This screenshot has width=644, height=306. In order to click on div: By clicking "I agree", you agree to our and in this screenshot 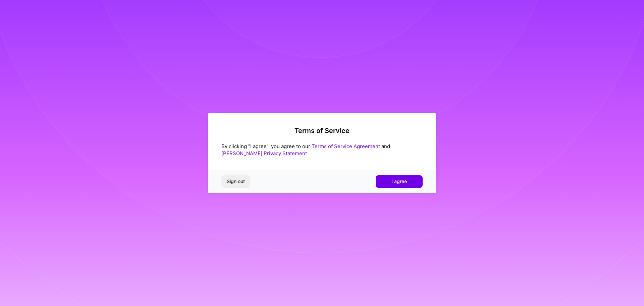, I will do `click(322, 150)`.